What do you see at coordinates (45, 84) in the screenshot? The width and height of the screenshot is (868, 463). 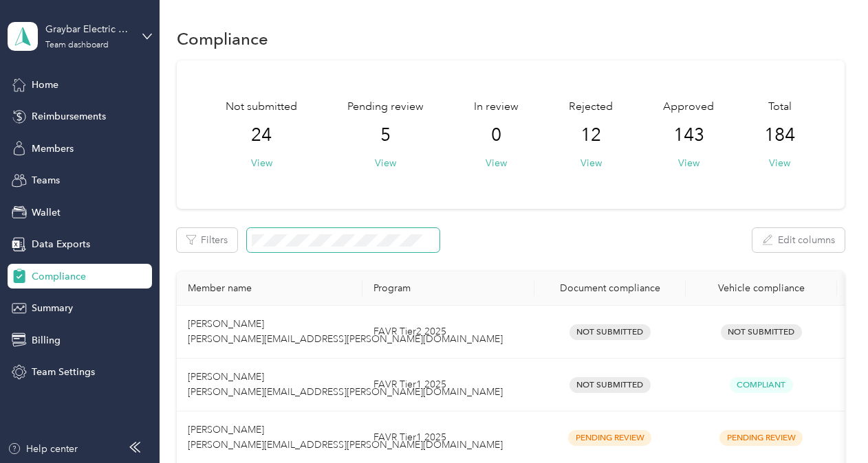 I see `span: Home` at bounding box center [45, 84].